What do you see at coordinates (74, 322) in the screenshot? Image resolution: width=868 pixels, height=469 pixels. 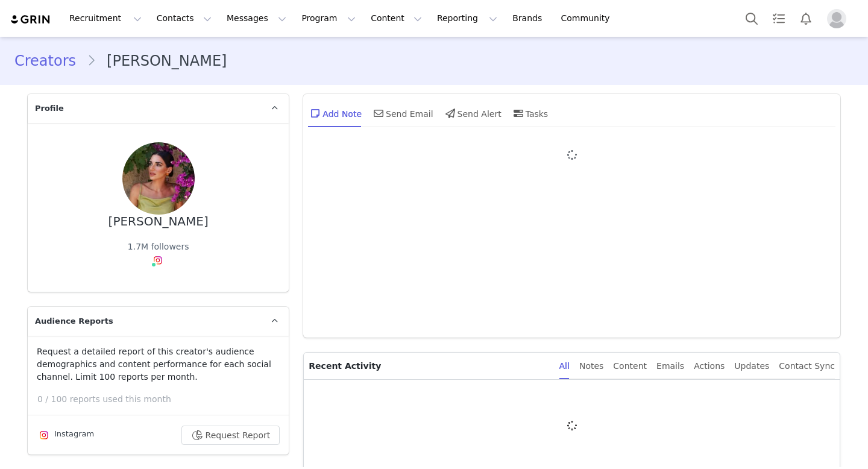 I see `span: Audience Reports` at bounding box center [74, 322].